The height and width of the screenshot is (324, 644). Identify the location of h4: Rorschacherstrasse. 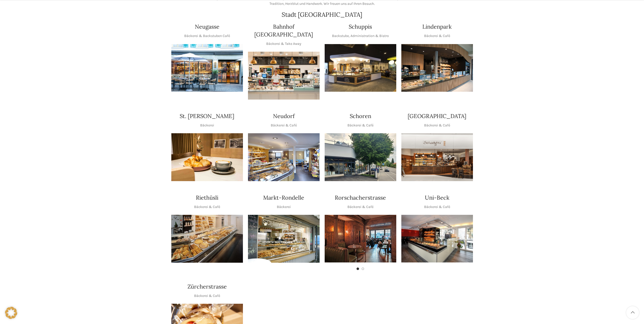
(360, 198).